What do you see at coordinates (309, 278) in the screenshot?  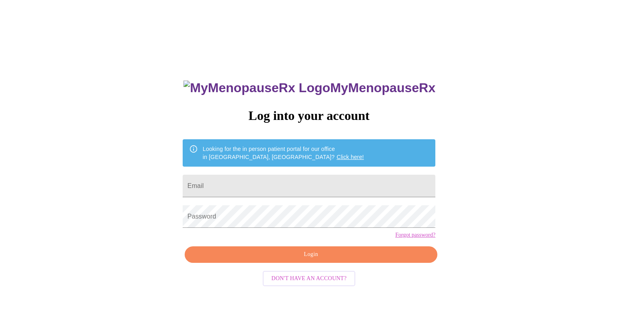 I see `button: Don't have an account?` at bounding box center [309, 278].